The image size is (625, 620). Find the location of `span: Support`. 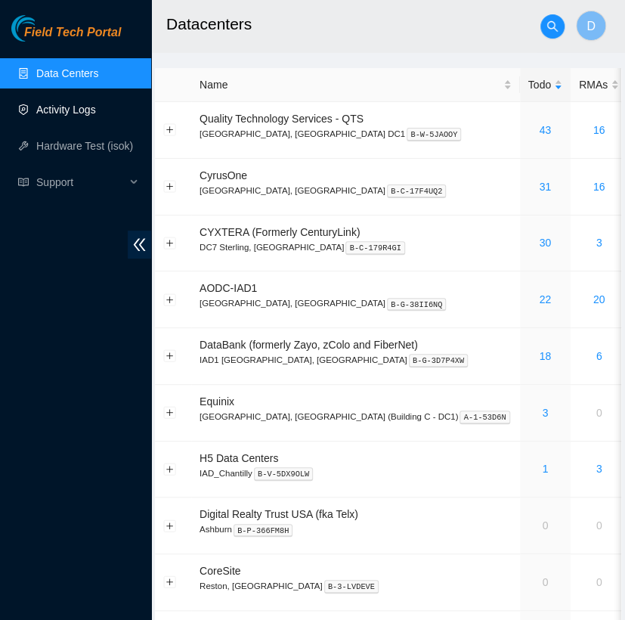

span: Support is located at coordinates (81, 182).